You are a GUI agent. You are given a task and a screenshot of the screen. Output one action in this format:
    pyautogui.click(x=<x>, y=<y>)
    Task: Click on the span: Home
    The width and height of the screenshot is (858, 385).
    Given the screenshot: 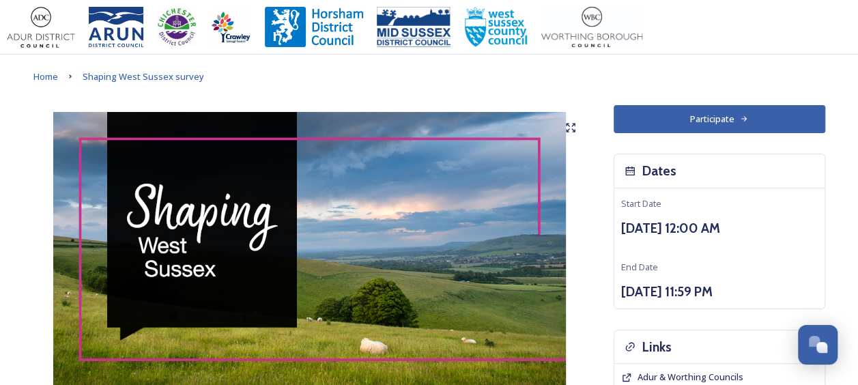 What is the action you would take?
    pyautogui.click(x=46, y=76)
    